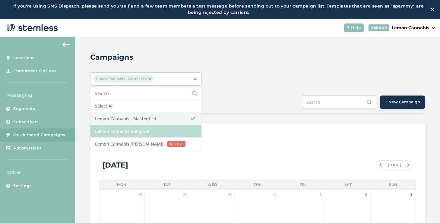 The height and width of the screenshot is (223, 440). Describe the element at coordinates (24, 58) in the screenshot. I see `span: Locations` at that location.